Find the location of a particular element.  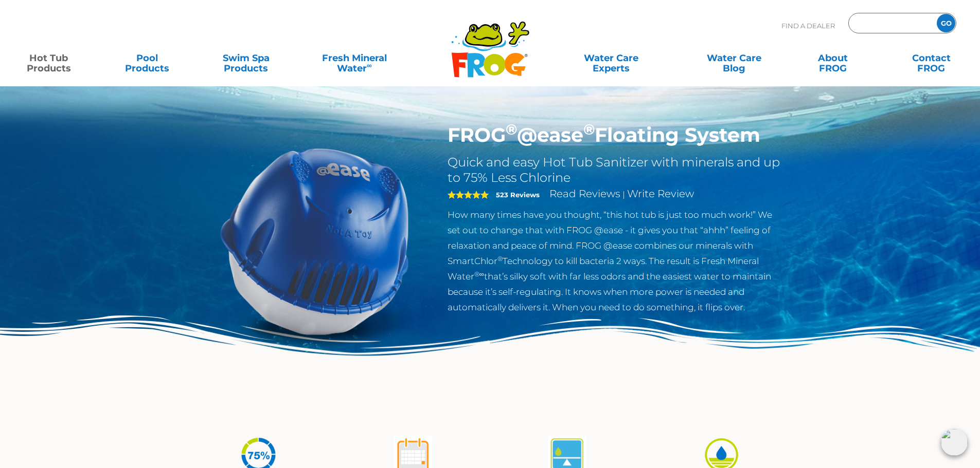

a: Write Review is located at coordinates (661, 194).